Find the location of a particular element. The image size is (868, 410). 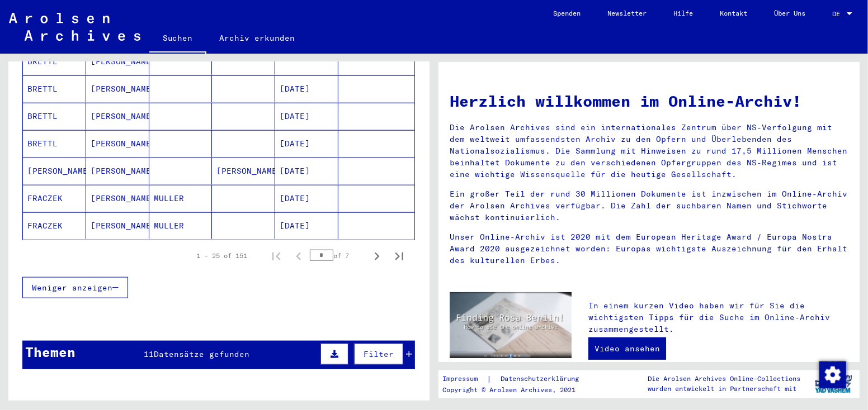

img: Zustimmung ändern is located at coordinates (833, 375).